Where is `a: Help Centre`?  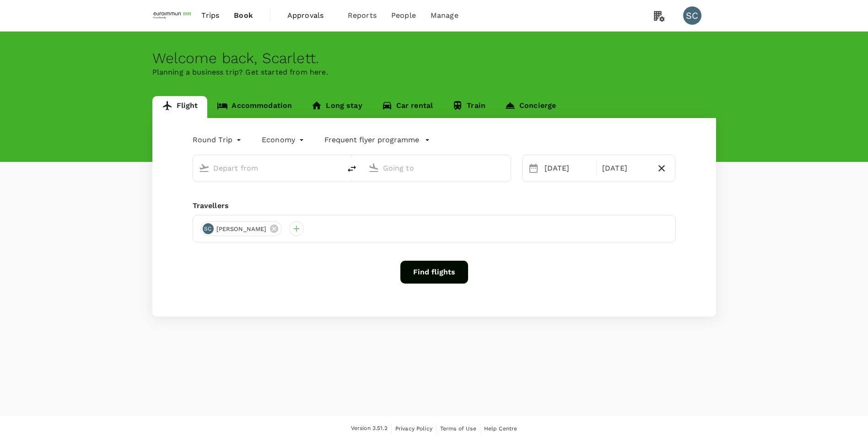 a: Help Centre is located at coordinates (500, 428).